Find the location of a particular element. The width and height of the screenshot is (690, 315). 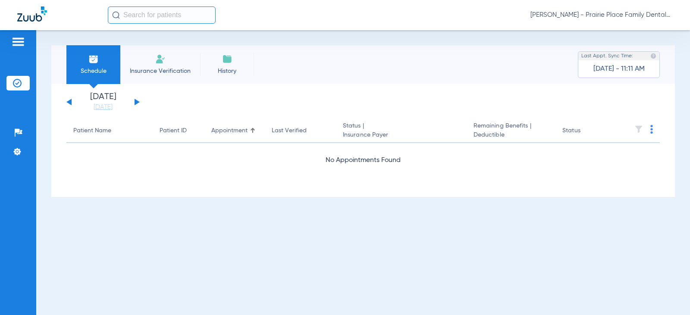

div: No Appointments Found is located at coordinates (363, 160).